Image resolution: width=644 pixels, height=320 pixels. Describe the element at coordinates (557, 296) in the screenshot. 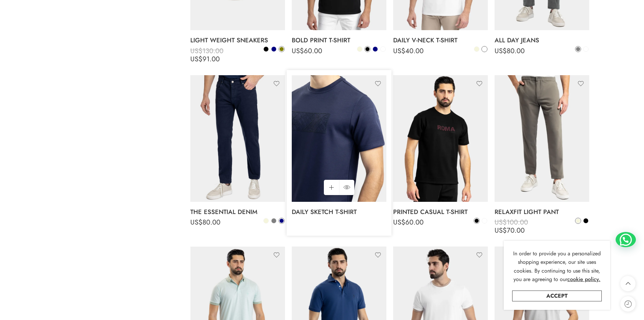

I see `a: Accept` at that location.